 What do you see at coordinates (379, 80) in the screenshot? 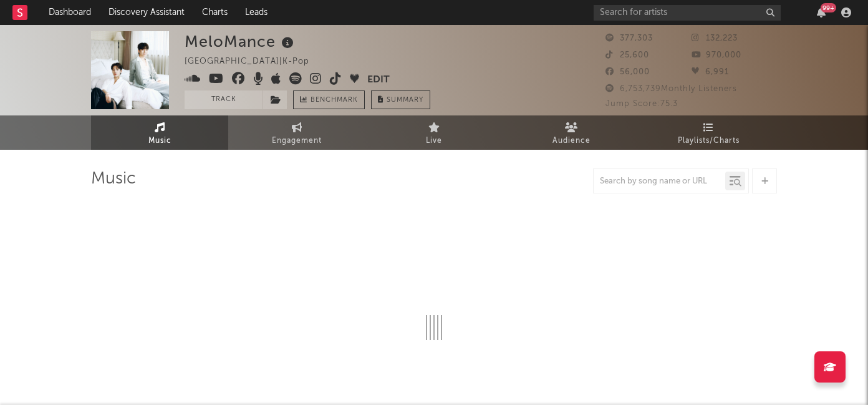
I see `button: Edit` at bounding box center [379, 80].